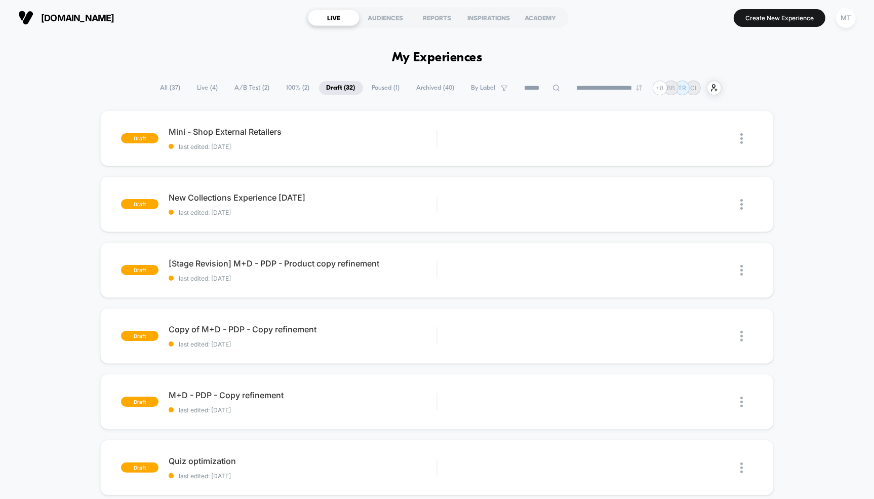  What do you see at coordinates (386, 88) in the screenshot?
I see `span: Paused ( 1 )` at bounding box center [386, 88].